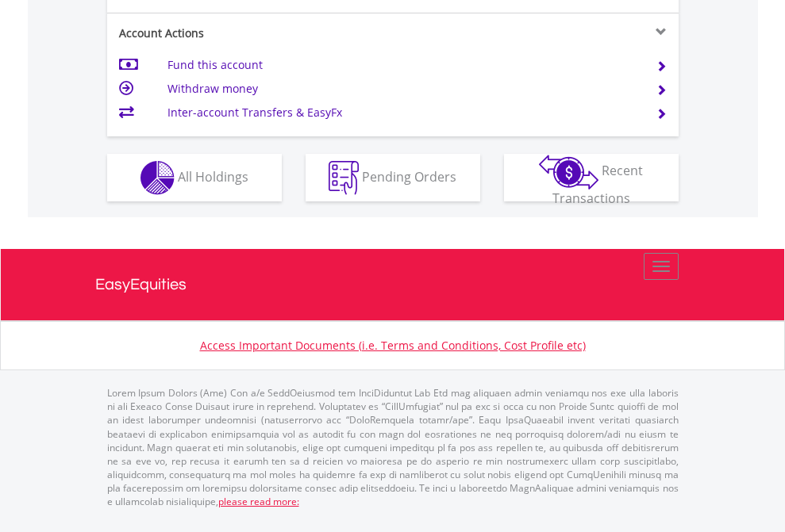 The height and width of the screenshot is (532, 785). Describe the element at coordinates (194, 177) in the screenshot. I see `button: All Holdings` at that location.